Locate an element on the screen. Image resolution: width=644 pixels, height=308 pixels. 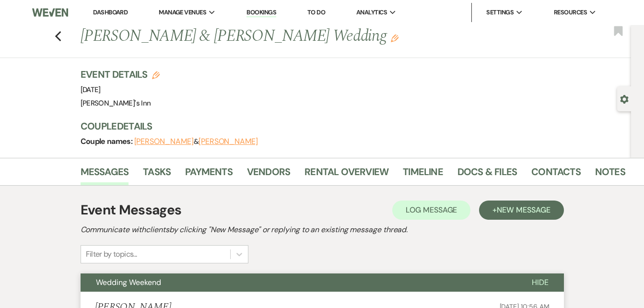
h3: Couple Details is located at coordinates (350, 126).